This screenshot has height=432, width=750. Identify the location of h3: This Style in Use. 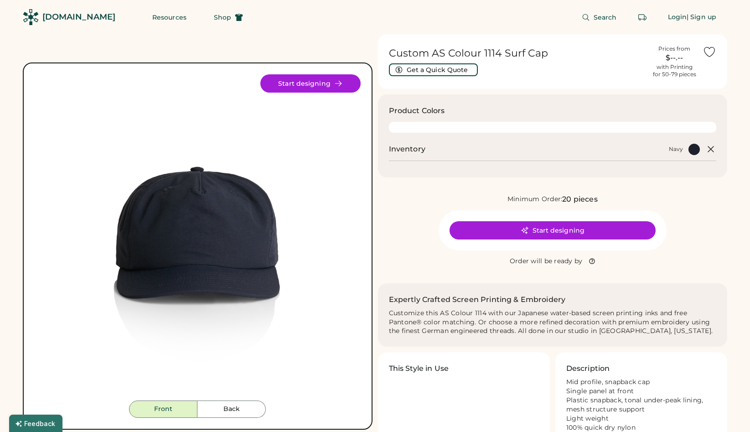
(419, 368).